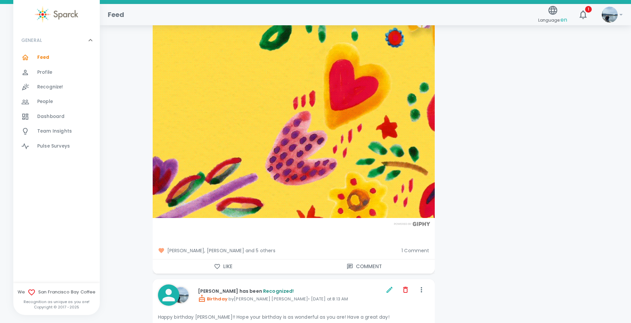  Describe the element at coordinates (116, 15) in the screenshot. I see `h1: Feed` at that location.